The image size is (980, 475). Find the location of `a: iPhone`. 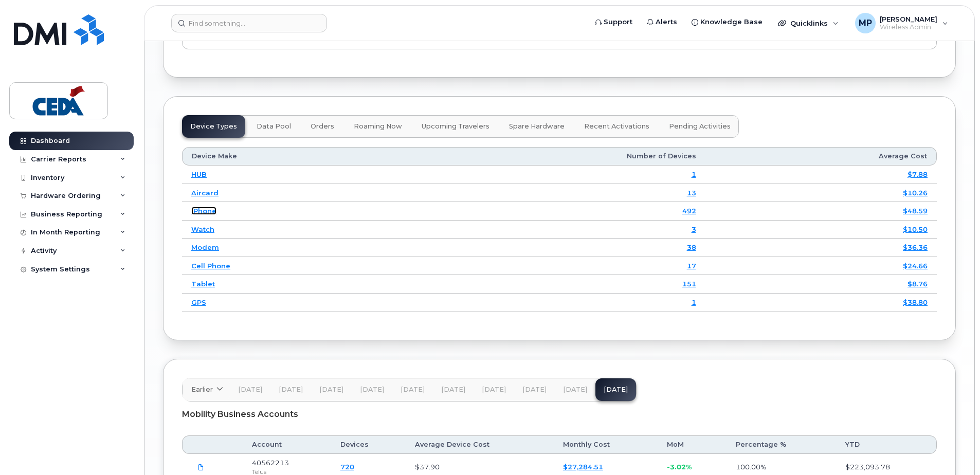

a: iPhone is located at coordinates (203, 211).